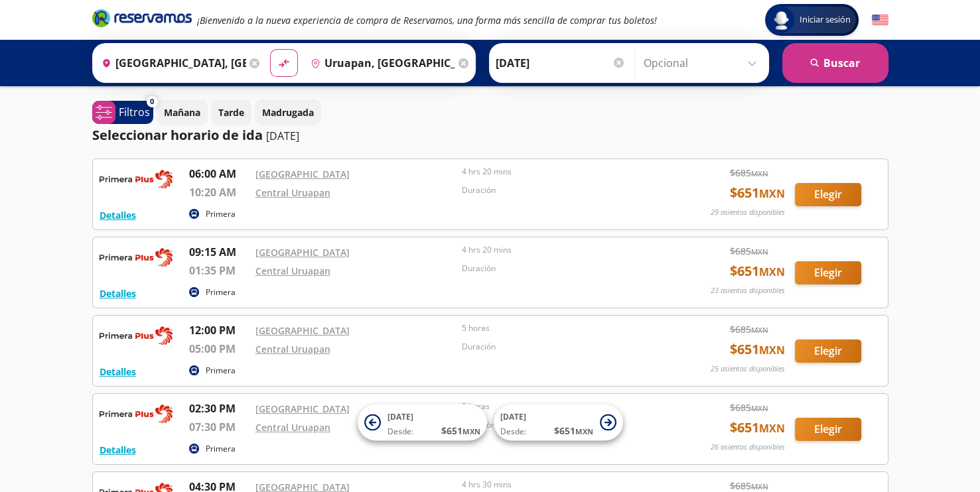 The width and height of the screenshot is (980, 492). Describe the element at coordinates (182, 112) in the screenshot. I see `p: Mañana` at that location.